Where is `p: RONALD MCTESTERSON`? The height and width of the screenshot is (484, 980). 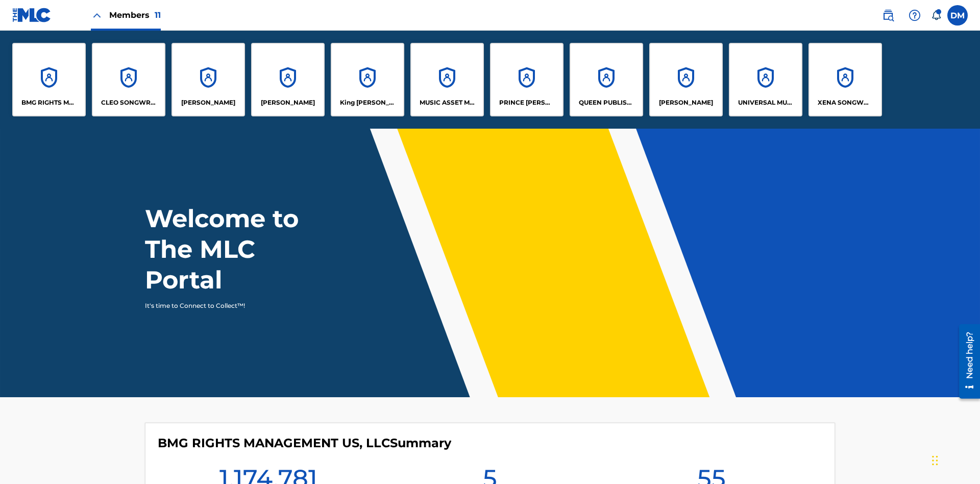 p: RONALD MCTESTERSON is located at coordinates (686, 103).